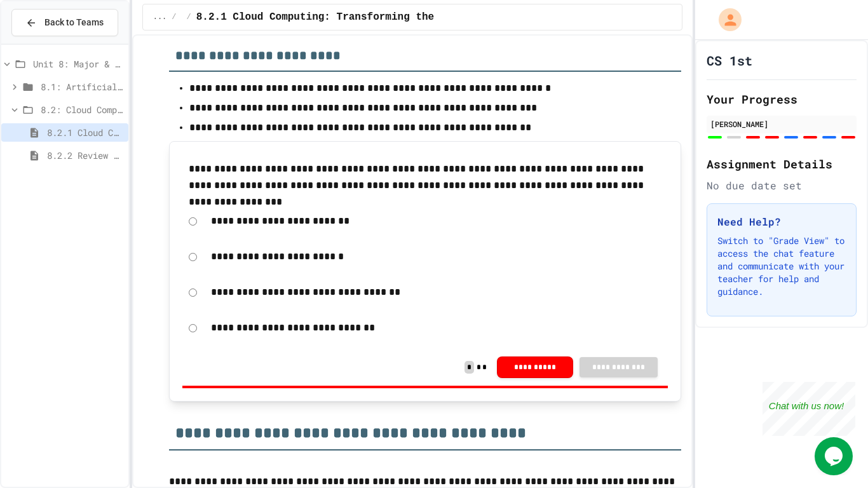 This screenshot has width=868, height=488. What do you see at coordinates (781, 222) in the screenshot?
I see `h3: Need Help?` at bounding box center [781, 222].